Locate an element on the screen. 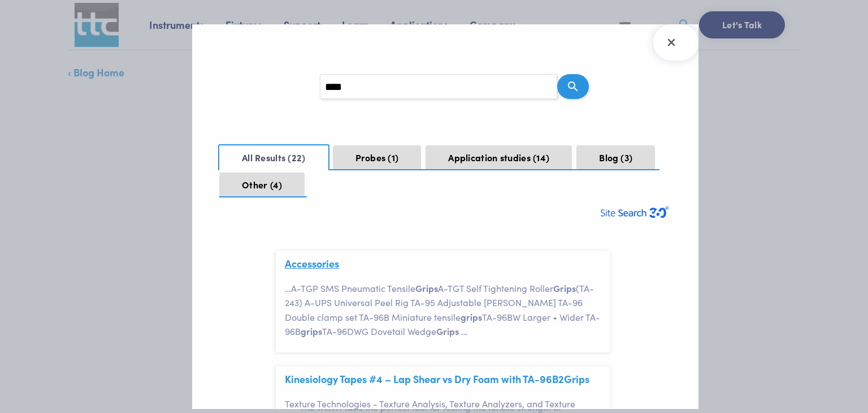 Image resolution: width=868 pixels, height=413 pixels. button: Close Search Results is located at coordinates (676, 43).